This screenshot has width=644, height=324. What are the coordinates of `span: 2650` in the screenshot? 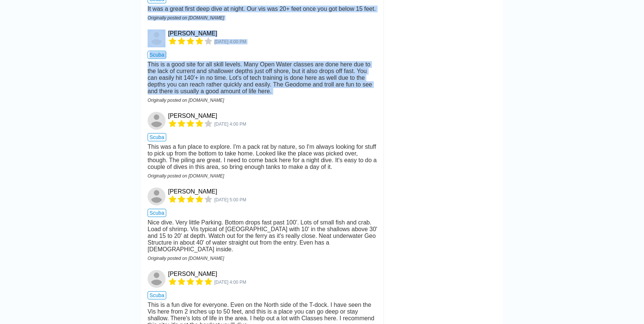 It's located at (230, 124).